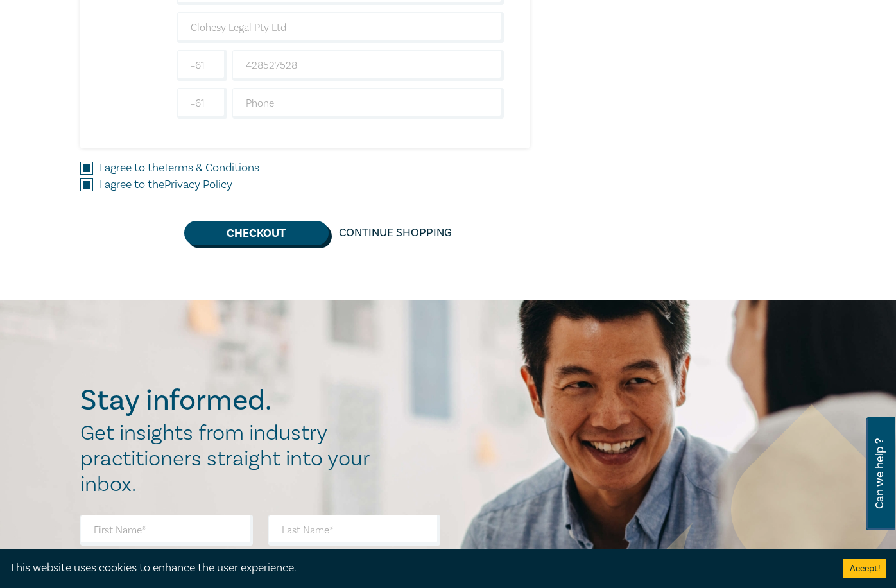 The height and width of the screenshot is (588, 896). Describe the element at coordinates (368, 103) in the screenshot. I see `input: Phone` at that location.